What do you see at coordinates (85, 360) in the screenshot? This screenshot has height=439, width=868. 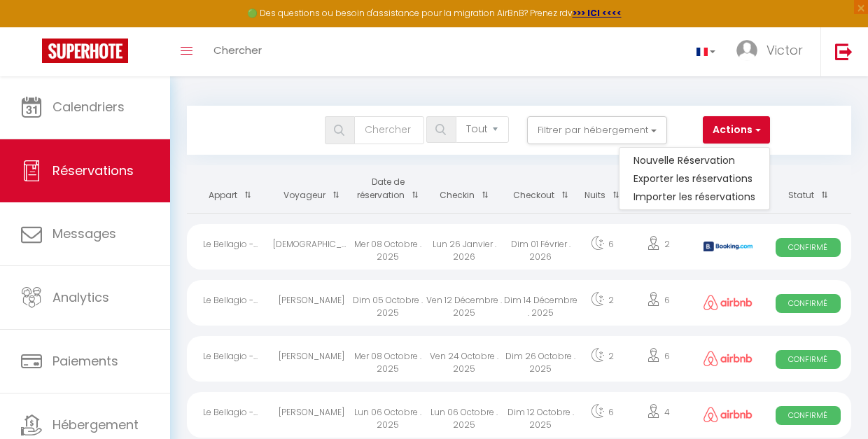 I see `span: Paiements` at bounding box center [85, 360].